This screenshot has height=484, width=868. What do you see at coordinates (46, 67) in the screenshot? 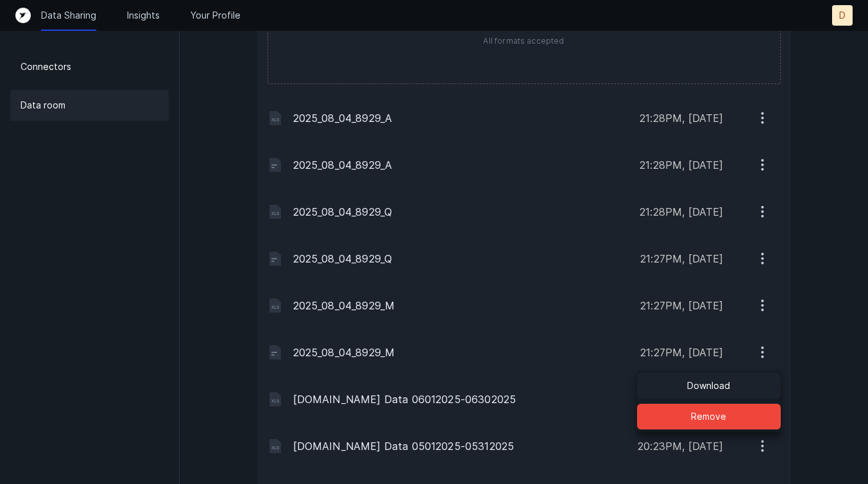
I see `p: Connectors` at bounding box center [46, 67].